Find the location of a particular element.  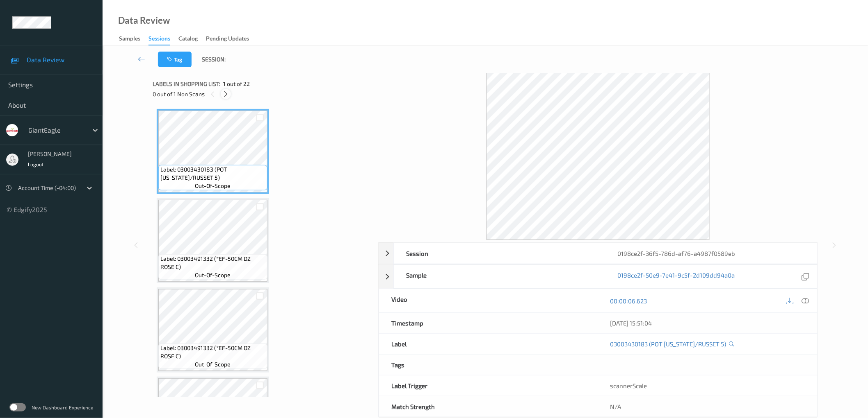

a: 0198ce2f-50e9-7e41-9c5f-2d109dd94a0a is located at coordinates (676, 276).